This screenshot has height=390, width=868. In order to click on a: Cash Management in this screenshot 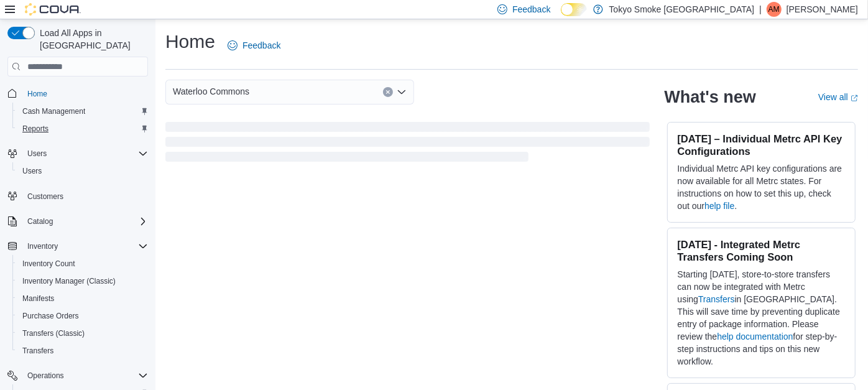, I will do `click(54, 111)`.